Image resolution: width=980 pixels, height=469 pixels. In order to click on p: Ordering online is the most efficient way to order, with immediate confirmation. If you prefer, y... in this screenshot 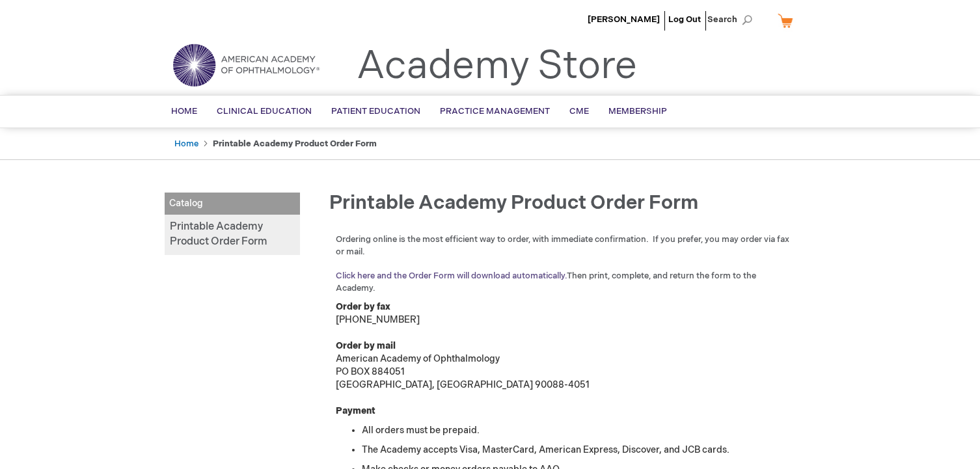, I will do `click(565, 263)`.